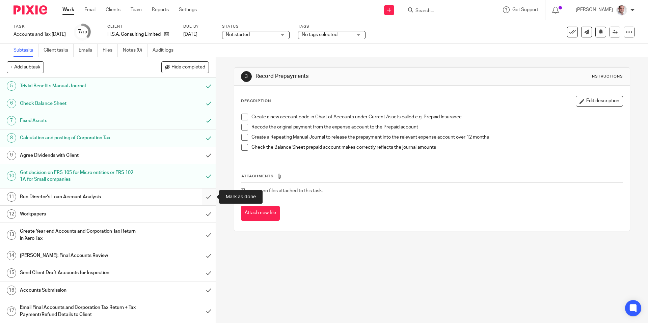  What do you see at coordinates (11, 273) in the screenshot?
I see `div: 15` at bounding box center [11, 273].